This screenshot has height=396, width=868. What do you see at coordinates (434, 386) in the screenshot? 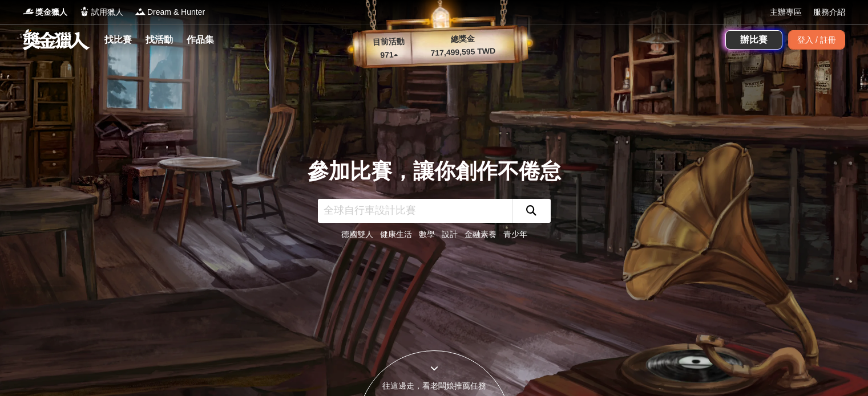
I see `div: 往這邊走，看老闆娘推薦任務` at bounding box center [434, 386].